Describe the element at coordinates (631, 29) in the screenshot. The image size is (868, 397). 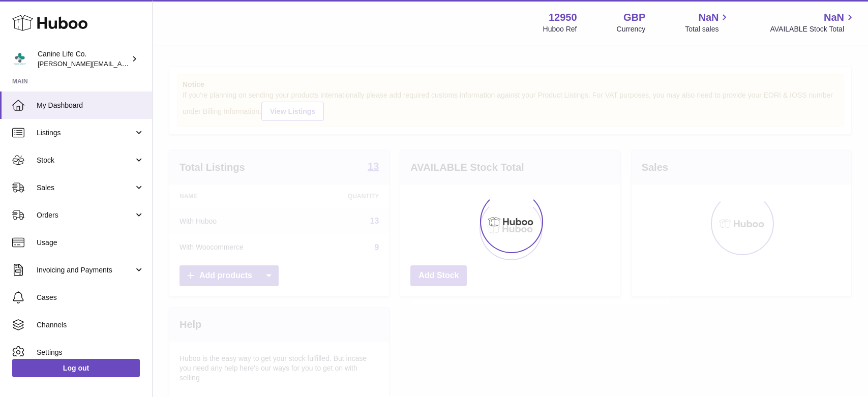
I see `div: Currency` at that location.